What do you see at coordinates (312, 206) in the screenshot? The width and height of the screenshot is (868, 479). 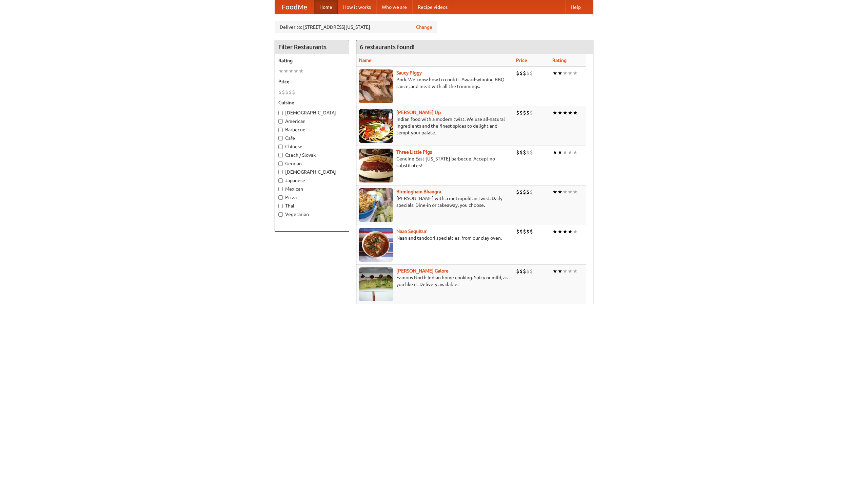 I see `label: Thai` at bounding box center [312, 206].